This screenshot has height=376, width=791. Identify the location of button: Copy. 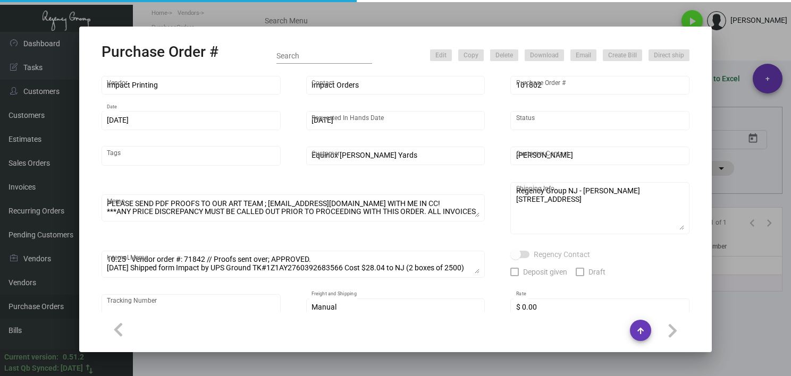
(471, 55).